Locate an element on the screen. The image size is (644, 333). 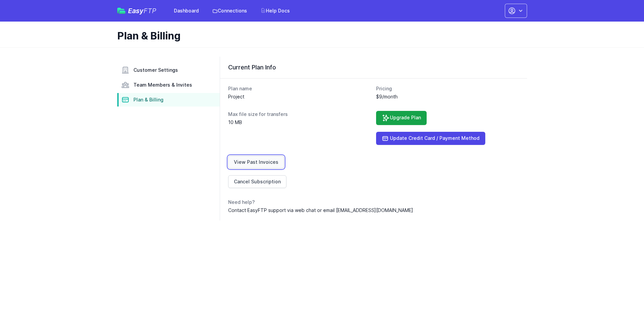
dt: Pricing is located at coordinates (447, 88).